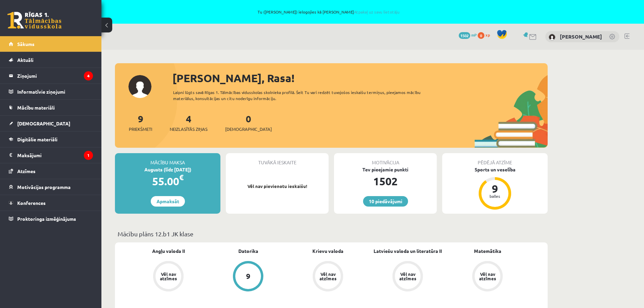  What do you see at coordinates (331, 234) in the screenshot?
I see `p: Mācību plāns 12.b1 JK klase` at bounding box center [331, 234].